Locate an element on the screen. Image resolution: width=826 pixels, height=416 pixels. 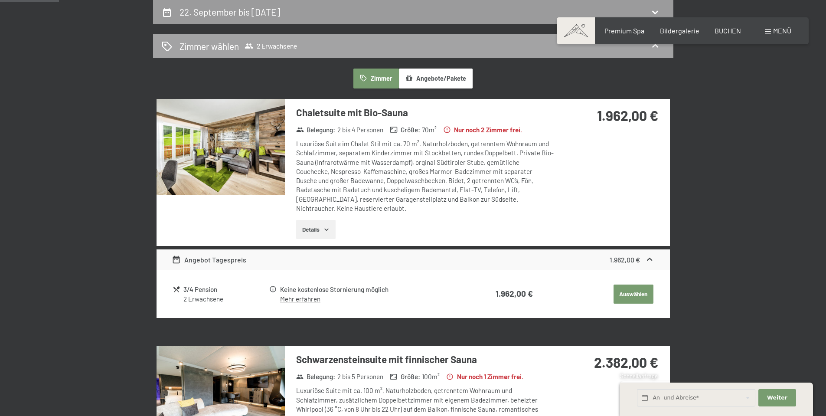
span: BUCHEN is located at coordinates (727, 30).